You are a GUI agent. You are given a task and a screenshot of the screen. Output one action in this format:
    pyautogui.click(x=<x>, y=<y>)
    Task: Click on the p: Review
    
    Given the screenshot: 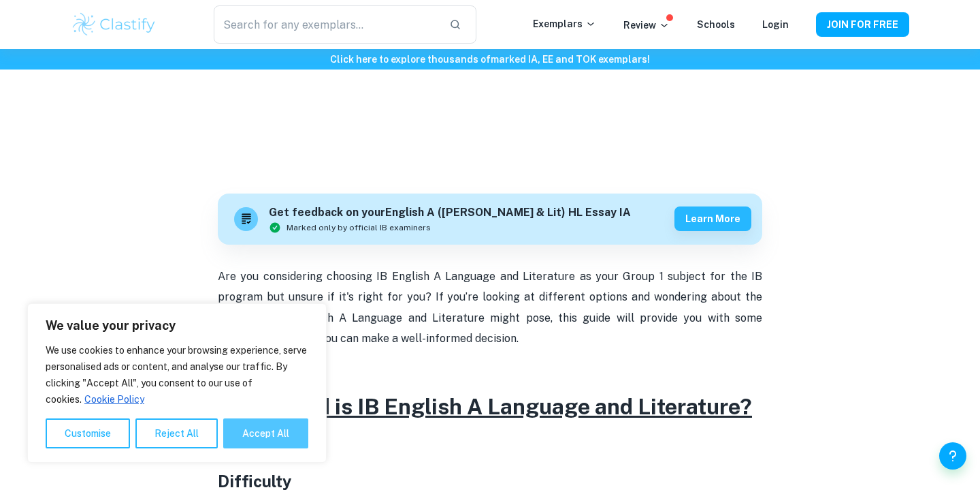 What is the action you would take?
    pyautogui.click(x=647, y=25)
    